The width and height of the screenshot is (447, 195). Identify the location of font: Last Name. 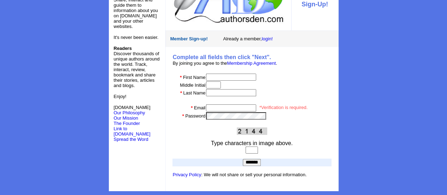
(194, 93).